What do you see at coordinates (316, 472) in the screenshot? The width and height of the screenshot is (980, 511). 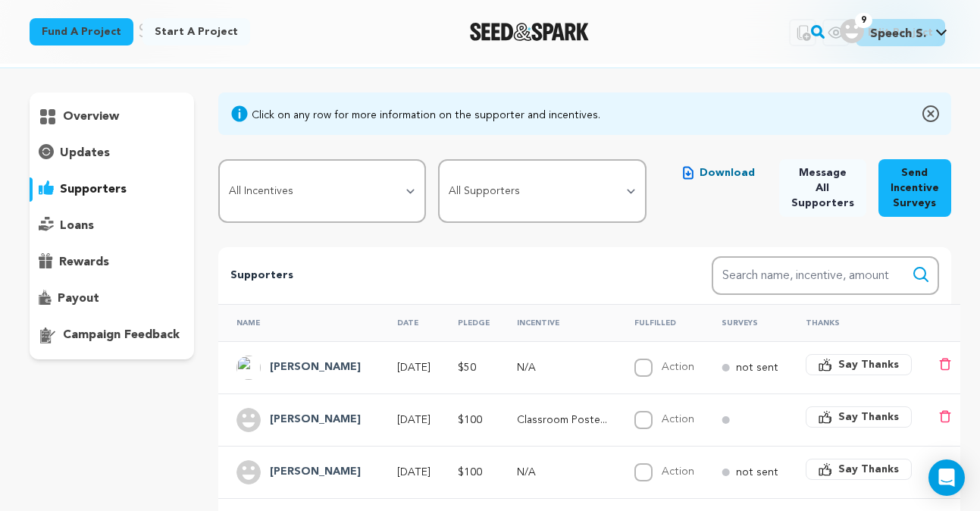 I see `h4: Nick Neidorf` at bounding box center [316, 472].